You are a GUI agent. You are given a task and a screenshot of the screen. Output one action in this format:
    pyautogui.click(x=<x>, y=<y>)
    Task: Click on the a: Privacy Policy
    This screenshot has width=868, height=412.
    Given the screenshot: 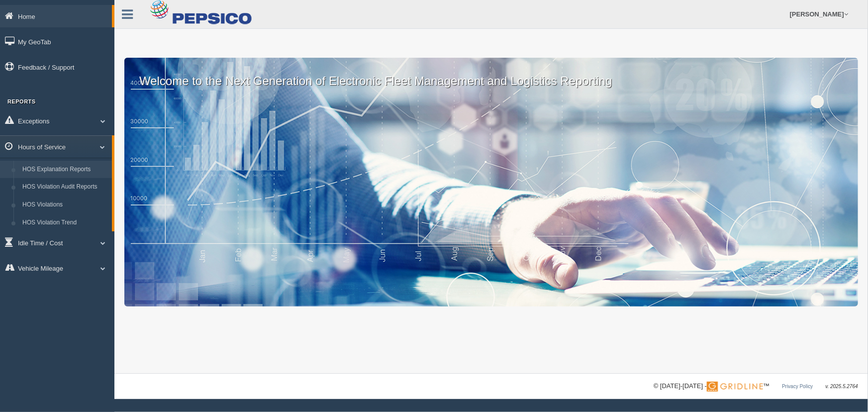 What is the action you would take?
    pyautogui.click(x=797, y=386)
    